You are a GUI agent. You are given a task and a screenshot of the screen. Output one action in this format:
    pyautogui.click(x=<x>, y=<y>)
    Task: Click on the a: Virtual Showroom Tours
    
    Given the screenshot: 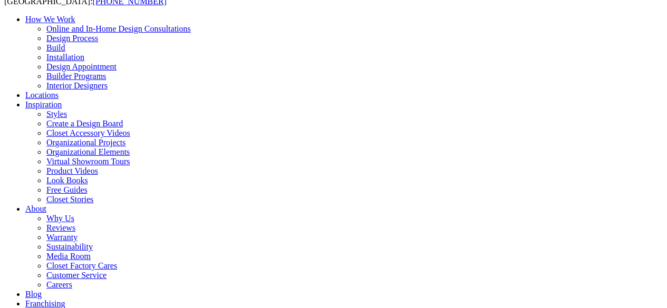 What is the action you would take?
    pyautogui.click(x=88, y=161)
    